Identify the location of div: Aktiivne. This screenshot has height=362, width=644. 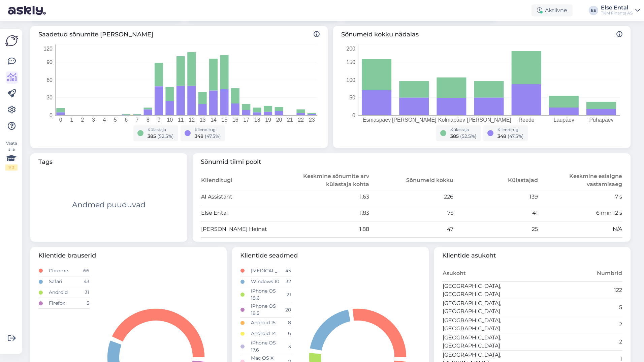
(552, 10).